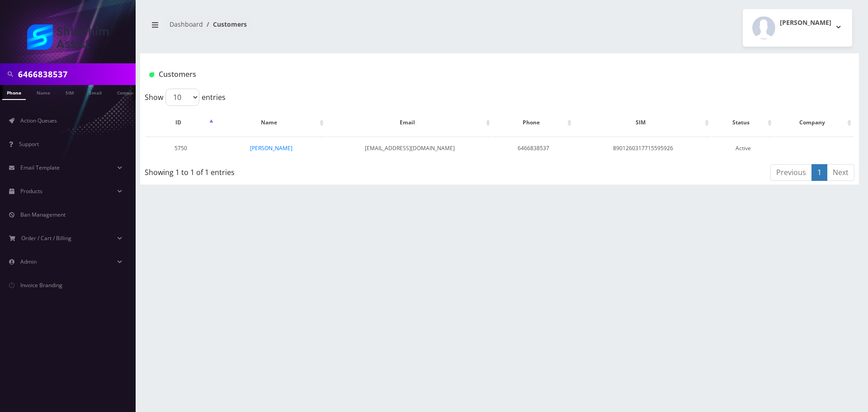  Describe the element at coordinates (31, 191) in the screenshot. I see `span: Products` at that location.